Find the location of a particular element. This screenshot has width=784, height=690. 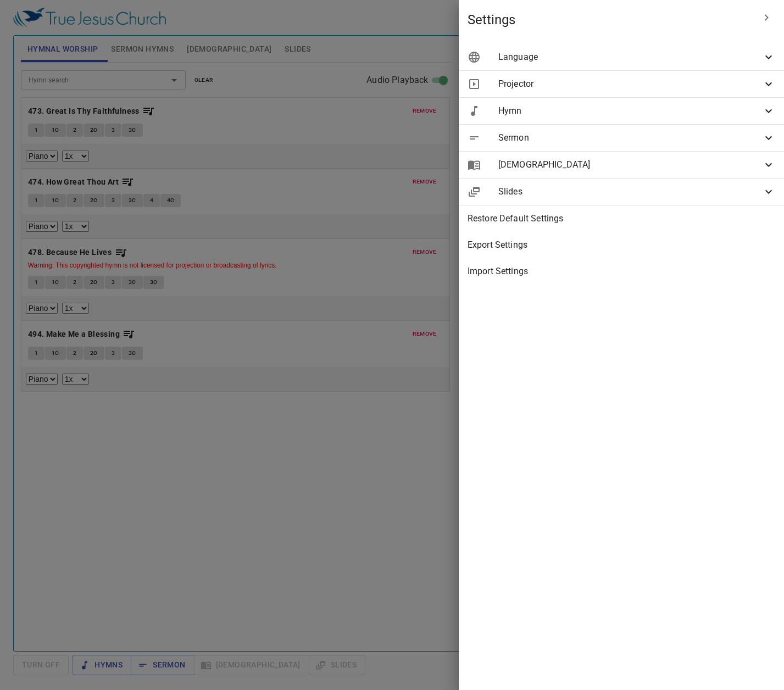

span: Slides is located at coordinates (631, 192).